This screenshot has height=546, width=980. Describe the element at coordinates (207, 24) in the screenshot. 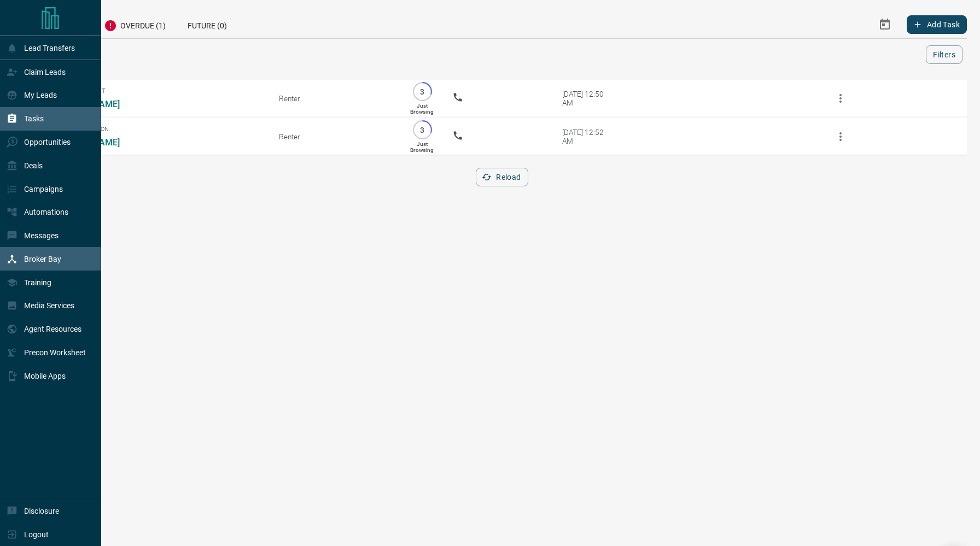

I see `div: Future (0)` at that location.